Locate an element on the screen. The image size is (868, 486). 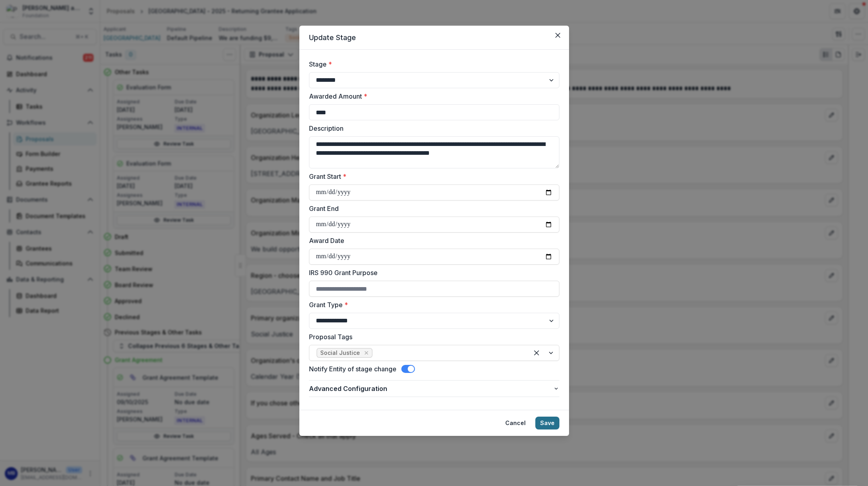
label: Grant Start is located at coordinates (432, 177).